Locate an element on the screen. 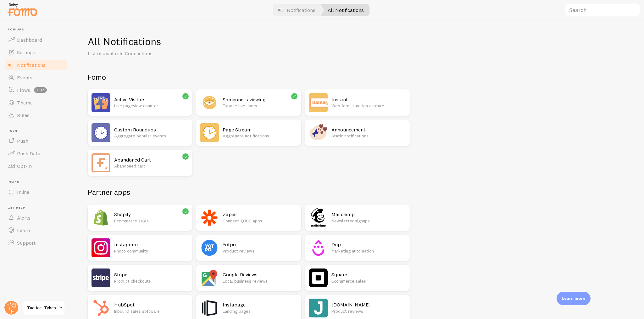  a: Push is located at coordinates (36, 141).